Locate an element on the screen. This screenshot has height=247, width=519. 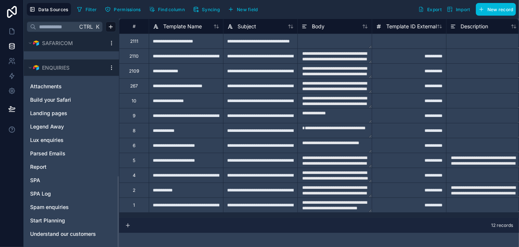
a: SPA Log is located at coordinates (64, 193).